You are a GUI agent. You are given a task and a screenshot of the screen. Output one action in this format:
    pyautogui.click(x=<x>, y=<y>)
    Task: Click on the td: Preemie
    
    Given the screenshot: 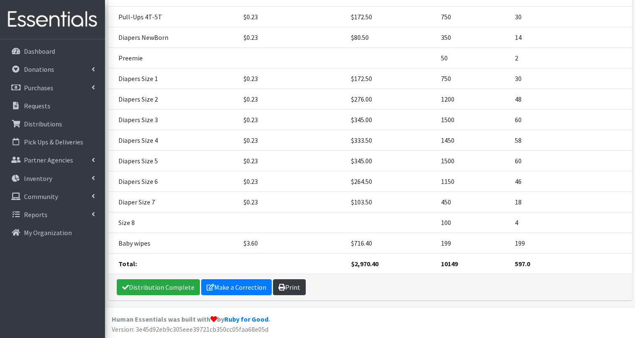 What is the action you would take?
    pyautogui.click(x=173, y=58)
    